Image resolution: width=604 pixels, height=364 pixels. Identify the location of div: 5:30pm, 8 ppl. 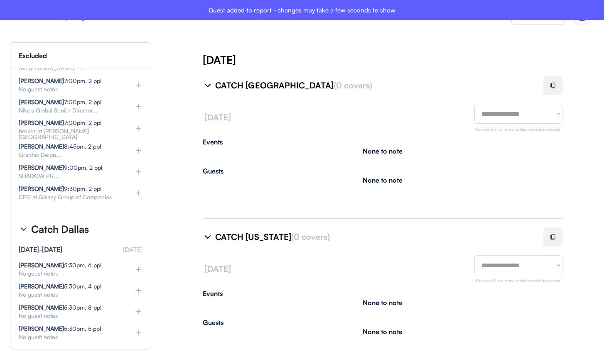
(60, 308).